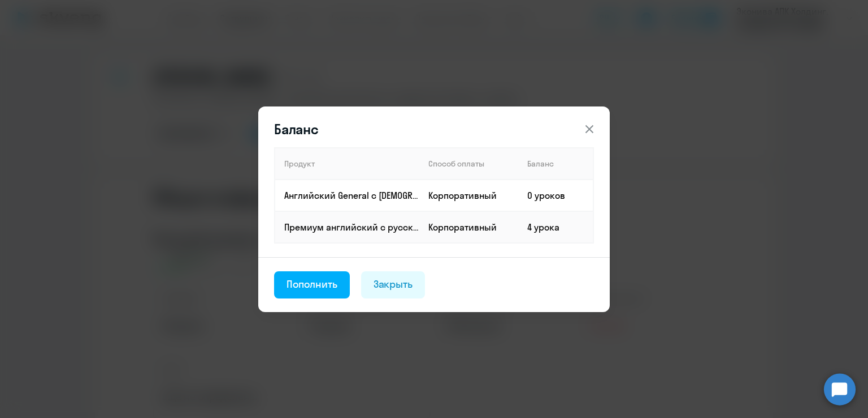  Describe the element at coordinates (468, 164) in the screenshot. I see `th: Способ оплаты` at that location.